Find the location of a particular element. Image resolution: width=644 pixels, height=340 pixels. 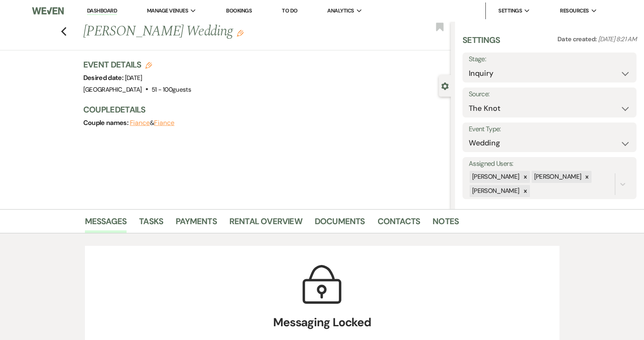

h3: Event Details is located at coordinates (137, 65).